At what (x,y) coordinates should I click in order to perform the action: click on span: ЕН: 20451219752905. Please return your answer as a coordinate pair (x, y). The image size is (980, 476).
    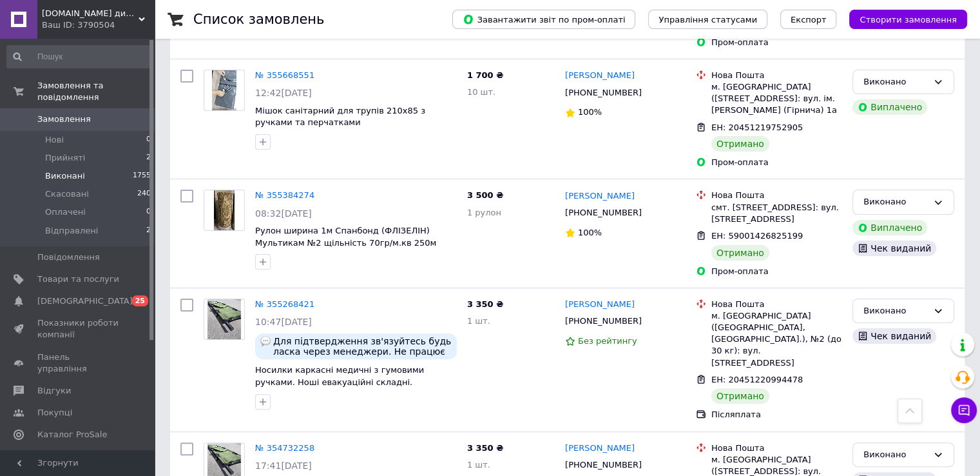
    Looking at the image, I should click on (758, 127).